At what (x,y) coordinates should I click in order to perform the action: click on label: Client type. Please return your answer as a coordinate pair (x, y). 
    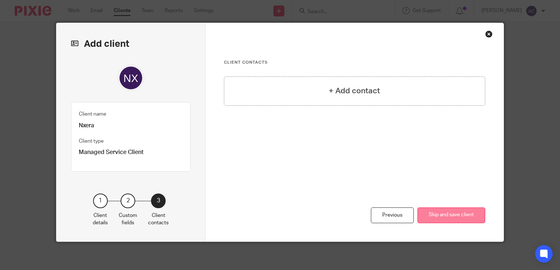
    Looking at the image, I should click on (91, 141).